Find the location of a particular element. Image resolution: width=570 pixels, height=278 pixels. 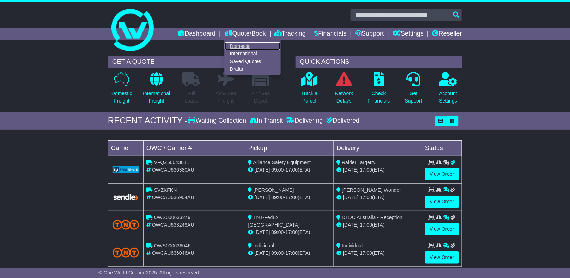

div: In Transit is located at coordinates (266, 121).